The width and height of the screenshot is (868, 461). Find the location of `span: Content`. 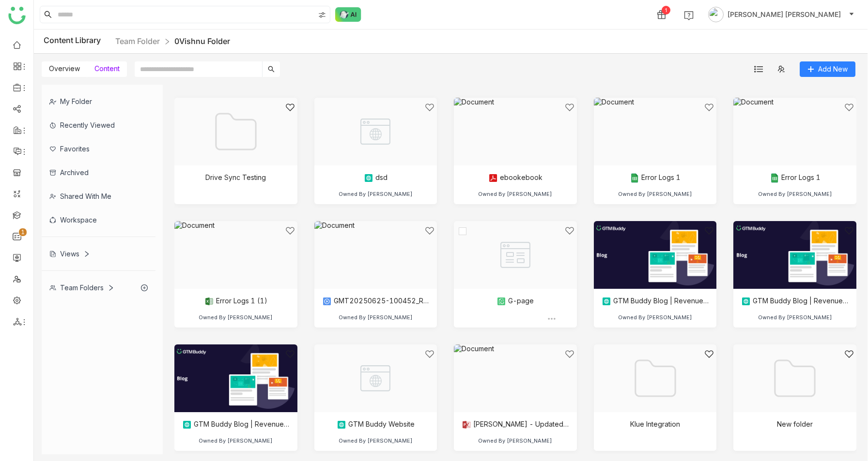

span: Content is located at coordinates (107, 68).